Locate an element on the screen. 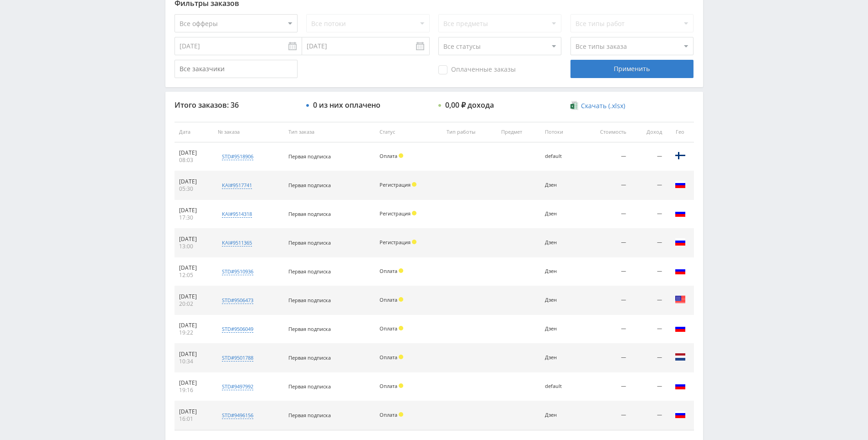  div: std#9501788 is located at coordinates (237, 358).